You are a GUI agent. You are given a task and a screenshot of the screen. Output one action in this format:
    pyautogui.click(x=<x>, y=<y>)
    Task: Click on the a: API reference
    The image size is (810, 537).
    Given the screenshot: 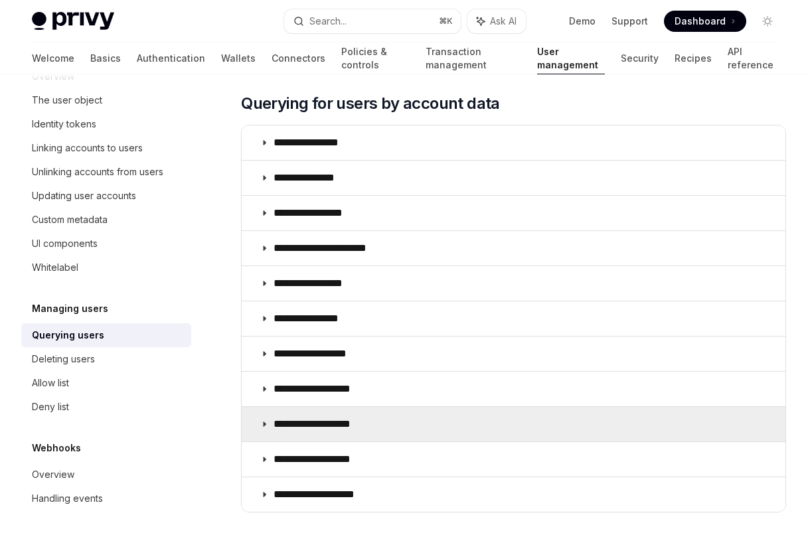 What is the action you would take?
    pyautogui.click(x=753, y=58)
    